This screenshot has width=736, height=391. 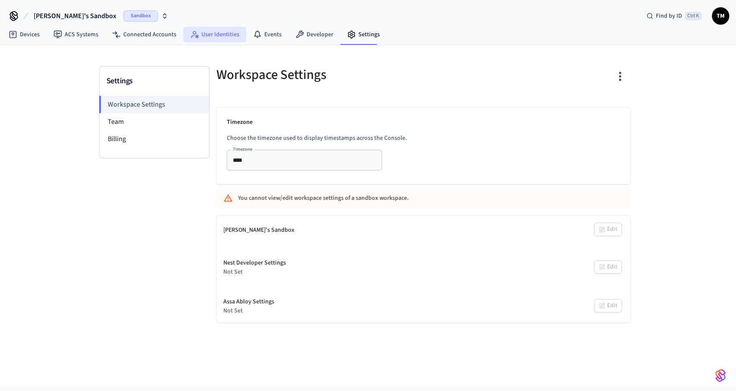 I want to click on h3: Settings, so click(x=154, y=81).